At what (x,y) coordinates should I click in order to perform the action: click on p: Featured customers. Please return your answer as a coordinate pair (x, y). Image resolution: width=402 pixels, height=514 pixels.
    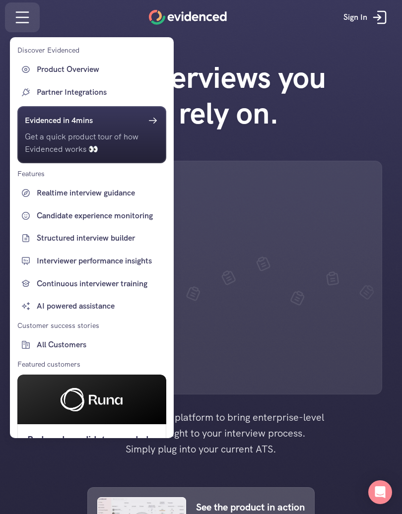
    Looking at the image, I should click on (49, 364).